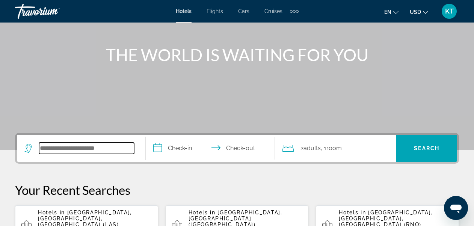  What do you see at coordinates (449, 11) in the screenshot?
I see `button: User Menu` at bounding box center [449, 11].